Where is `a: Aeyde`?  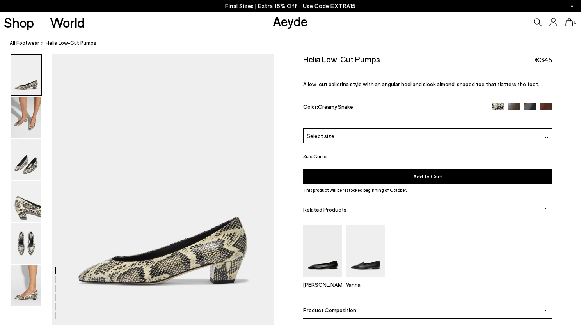
a: Aeyde is located at coordinates (290, 21).